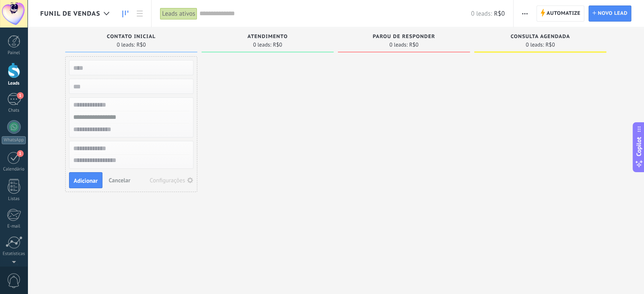  What do you see at coordinates (14, 53) in the screenshot?
I see `div: Painel` at bounding box center [14, 53].